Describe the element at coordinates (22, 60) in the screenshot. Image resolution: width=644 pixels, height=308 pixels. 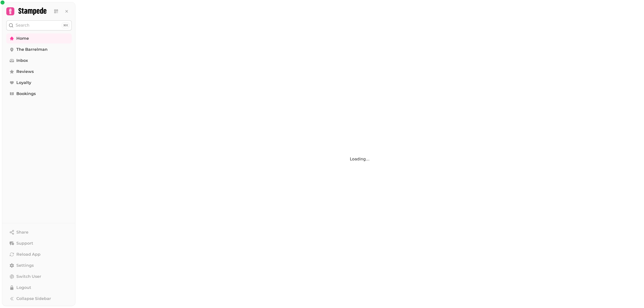
I see `span: Inbox` at that location.